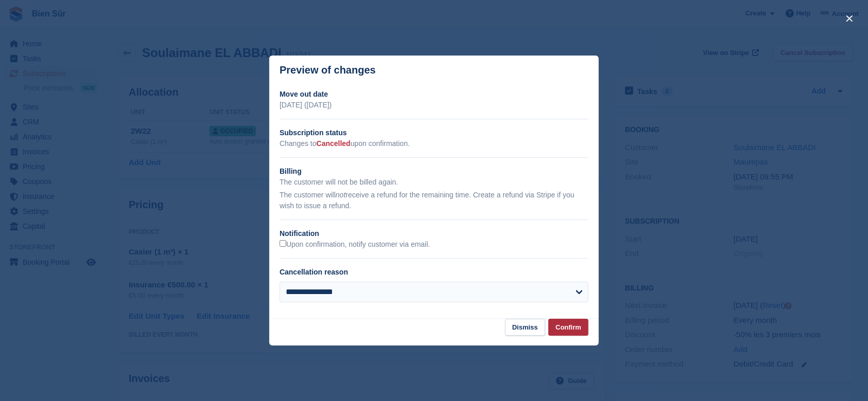  What do you see at coordinates (434, 144) in the screenshot?
I see `p: Changes to upon confirmation.` at bounding box center [434, 144].